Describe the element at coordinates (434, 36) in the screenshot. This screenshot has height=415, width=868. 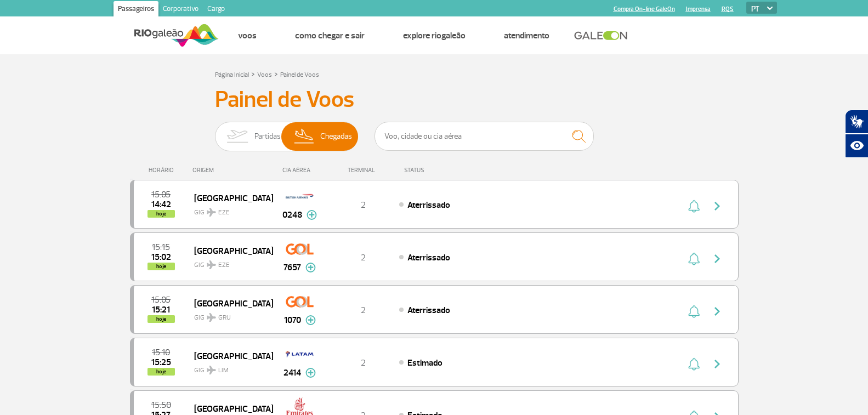
I see `a: Explore RIOgaleão` at that location.